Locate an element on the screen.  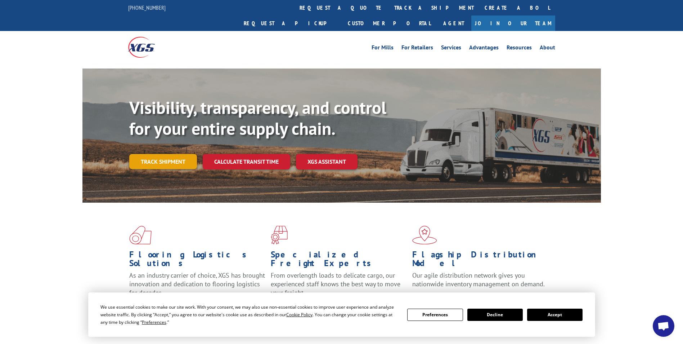
h1: Flooring Logistics Solutions is located at coordinates (197, 260).